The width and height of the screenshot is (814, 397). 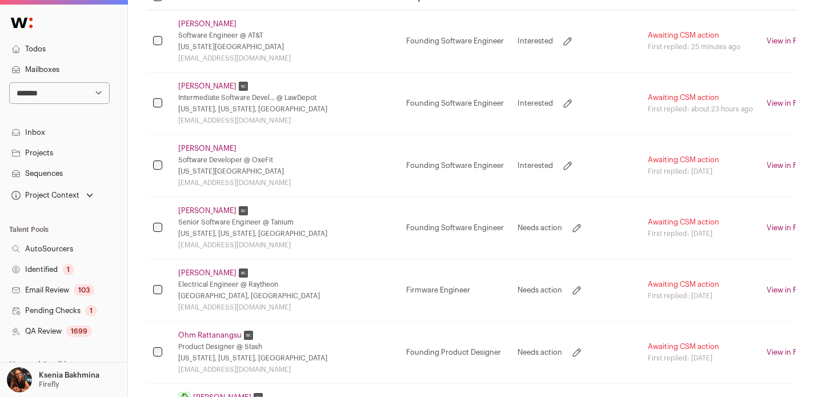 What do you see at coordinates (700, 47) in the screenshot?
I see `div: First replied: 25 minutes ago` at bounding box center [700, 47].